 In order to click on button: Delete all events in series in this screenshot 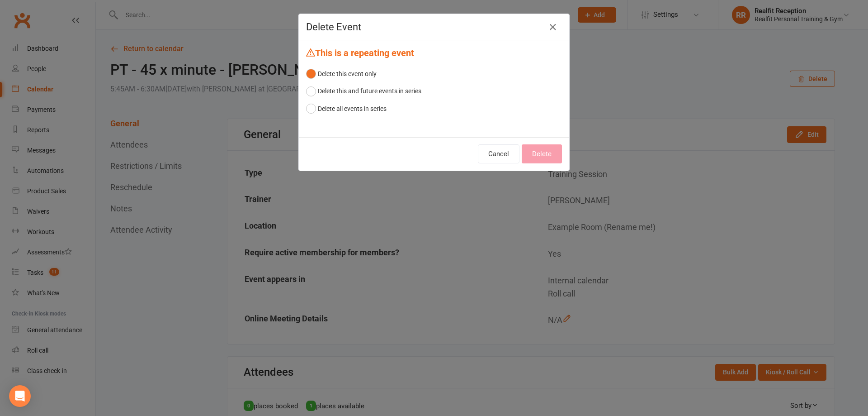, I will do `click(347, 108)`.